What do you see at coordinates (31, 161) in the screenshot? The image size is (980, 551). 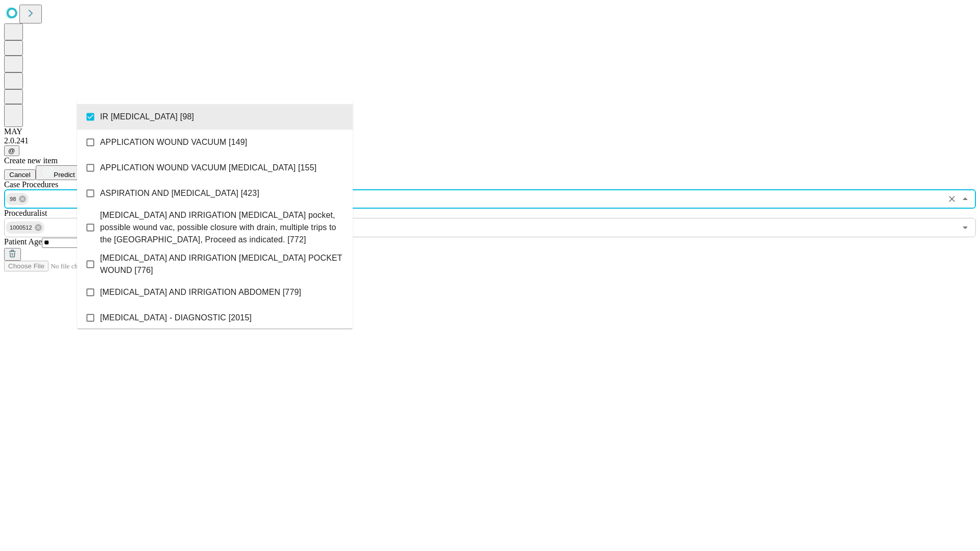 I see `span: Create new item` at bounding box center [31, 161].